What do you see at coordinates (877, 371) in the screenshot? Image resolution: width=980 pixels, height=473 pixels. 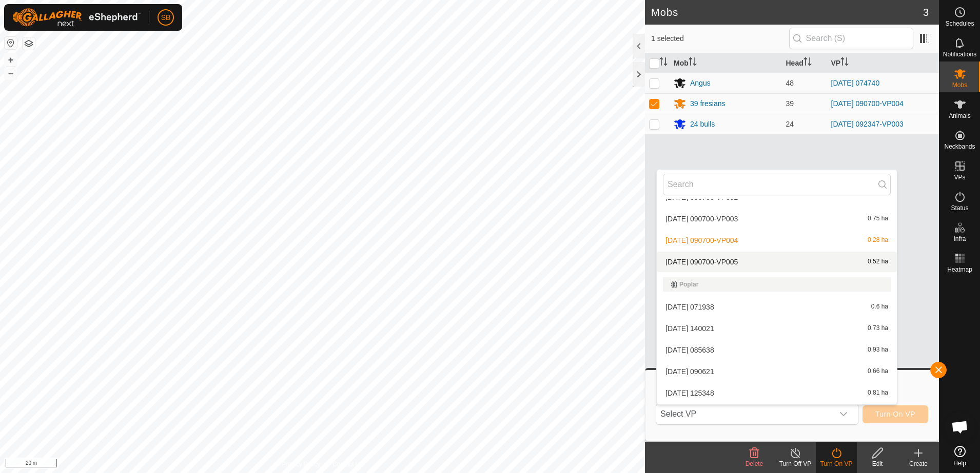 I see `span: 0.66 ha` at bounding box center [877, 371].